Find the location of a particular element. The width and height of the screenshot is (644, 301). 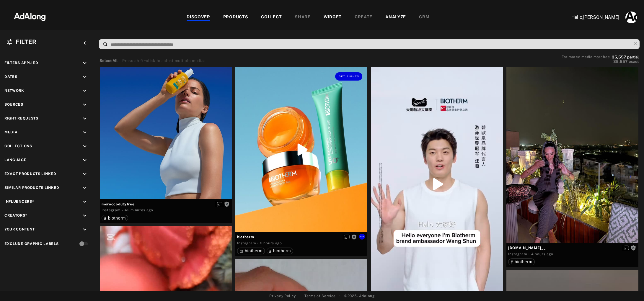

button: 35,557exact is located at coordinates (600, 61).